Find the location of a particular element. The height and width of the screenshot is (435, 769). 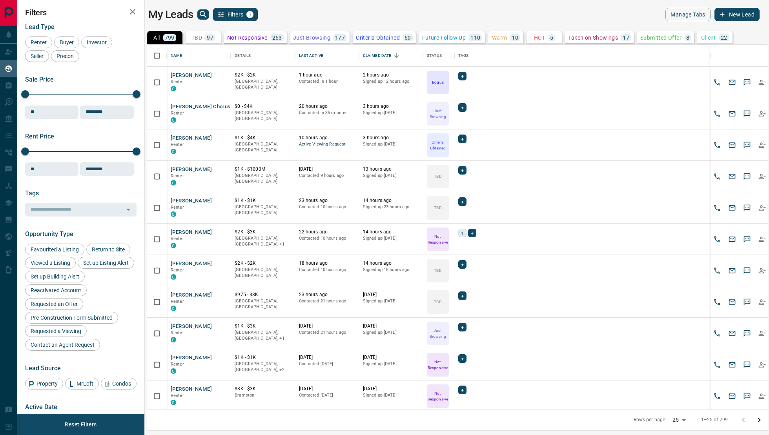

div: Details is located at coordinates (263, 56).